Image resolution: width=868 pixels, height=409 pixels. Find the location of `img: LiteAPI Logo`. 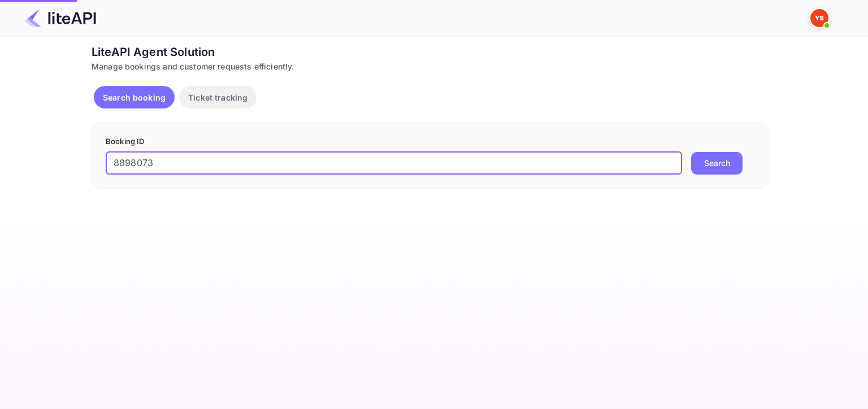

img: LiteAPI Logo is located at coordinates (61, 18).